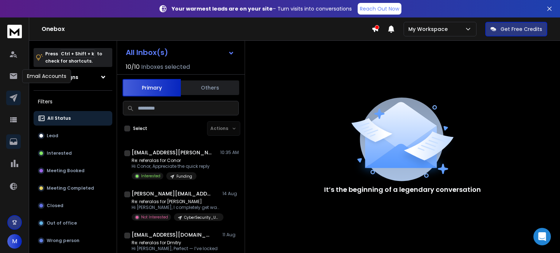  I want to click on p: Meeting Completed, so click(70, 188).